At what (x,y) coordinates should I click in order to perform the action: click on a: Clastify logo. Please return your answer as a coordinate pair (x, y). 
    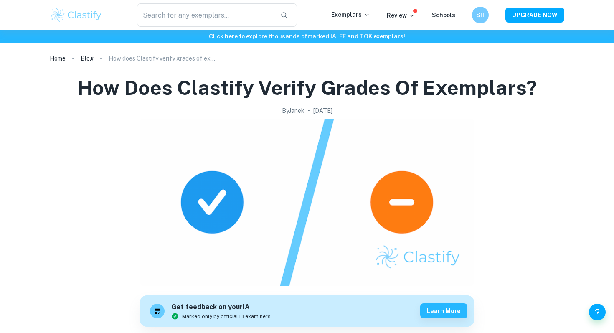
    Looking at the image, I should click on (76, 15).